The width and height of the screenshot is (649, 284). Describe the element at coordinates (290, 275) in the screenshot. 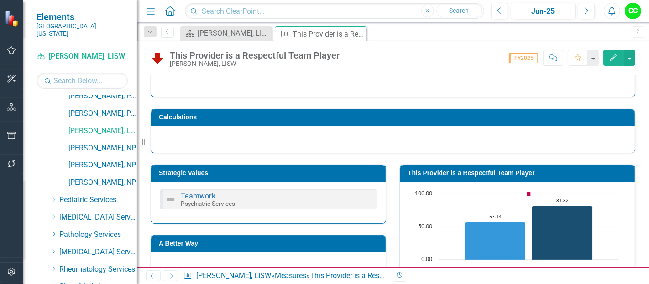

I see `a: Measures` at that location.